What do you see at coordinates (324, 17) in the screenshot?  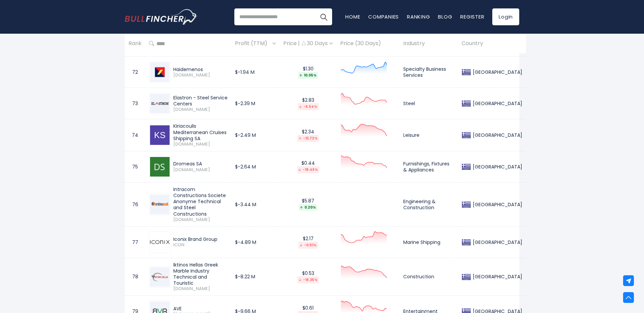 I see `button: Search` at bounding box center [324, 17].